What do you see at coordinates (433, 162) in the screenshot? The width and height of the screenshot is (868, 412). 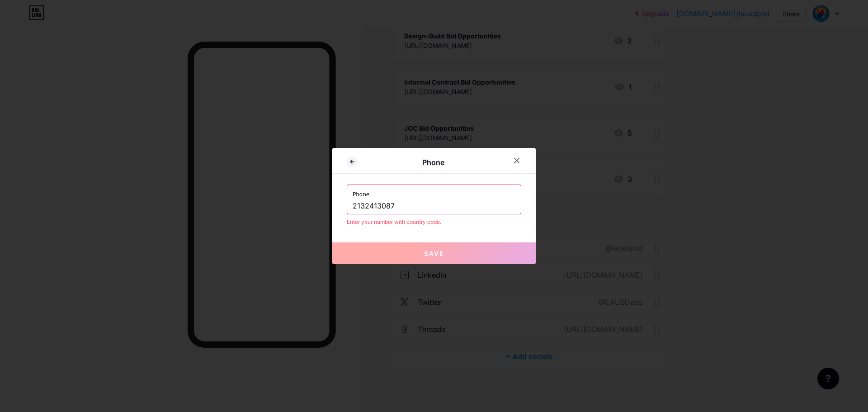 I see `div: Phone` at bounding box center [433, 162].